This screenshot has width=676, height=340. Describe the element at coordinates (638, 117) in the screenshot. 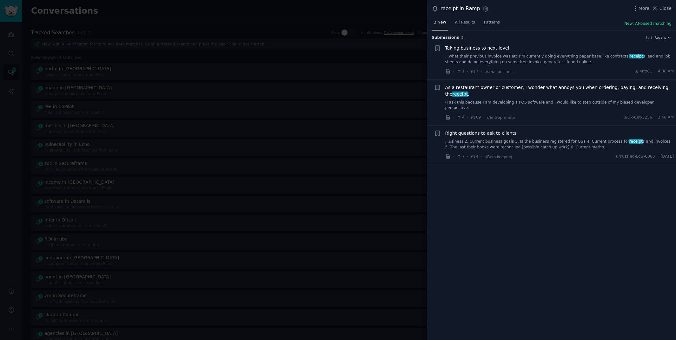

I see `span: u/Ok-Cut-3256` at that location.